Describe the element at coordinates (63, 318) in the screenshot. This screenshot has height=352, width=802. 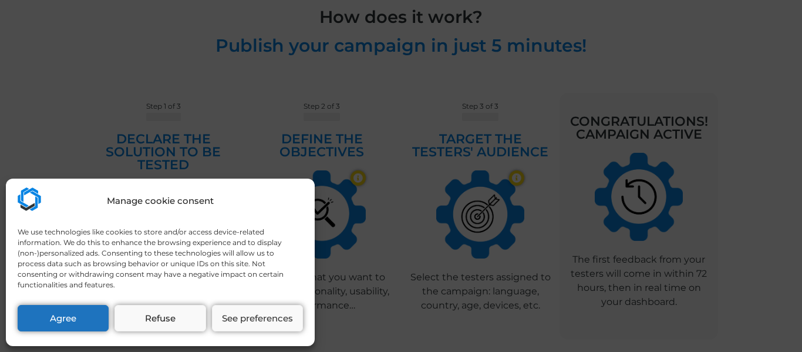
I see `button: Agree` at that location.